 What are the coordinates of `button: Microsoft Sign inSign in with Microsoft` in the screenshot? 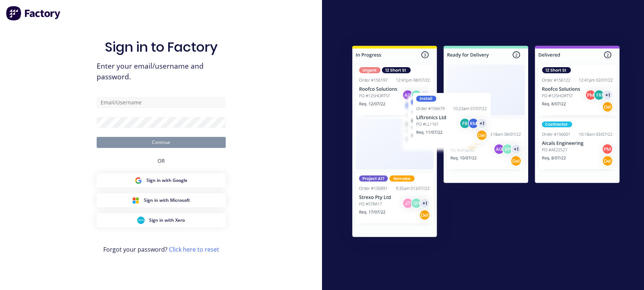 It's located at (161, 200).